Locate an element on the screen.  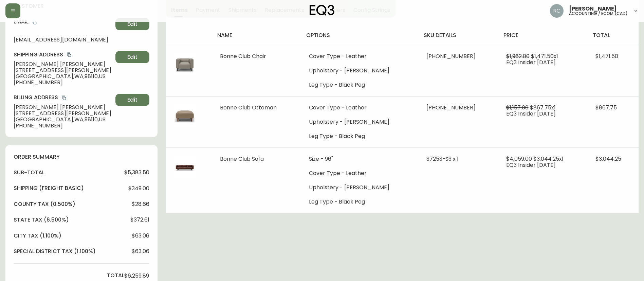
h4: Shipping Address is located at coordinates (63, 55).